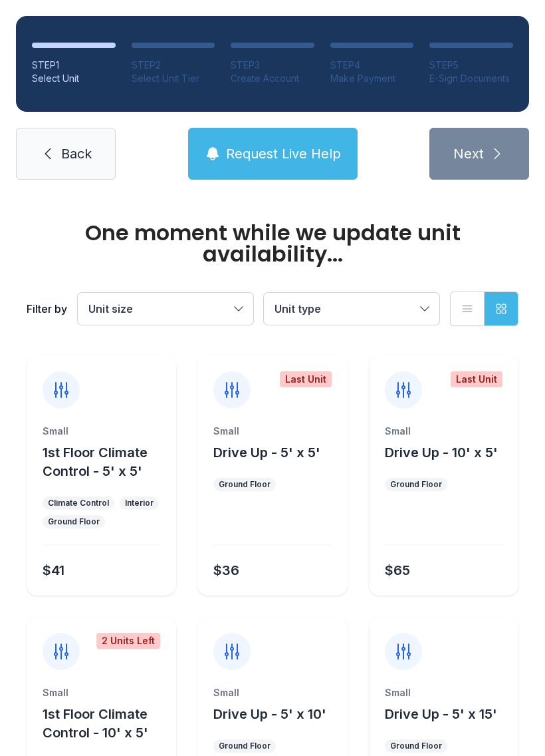  I want to click on button: Drive Up - 5' x 15', so click(441, 715).